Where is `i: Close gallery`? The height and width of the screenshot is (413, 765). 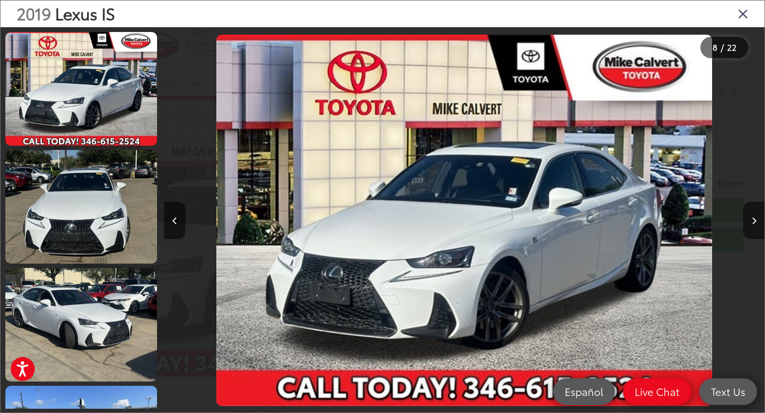 i: Close gallery is located at coordinates (743, 13).